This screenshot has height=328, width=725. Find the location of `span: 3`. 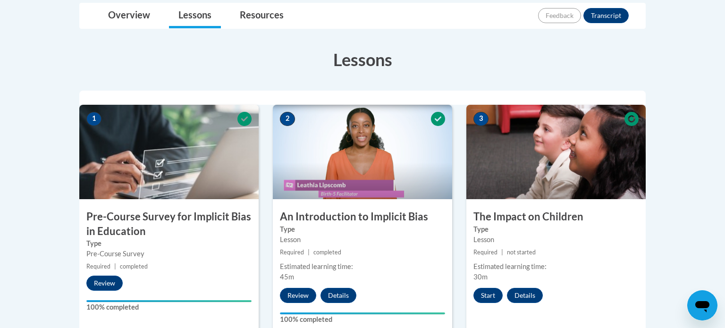

span: 3 is located at coordinates (481, 119).